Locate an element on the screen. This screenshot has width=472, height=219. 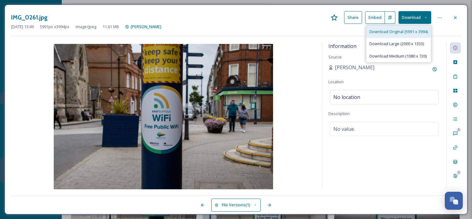
img: 583bfc45-5efb-4ba3-90f5-4eb40ab576f8.jpg is located at coordinates (163, 117).